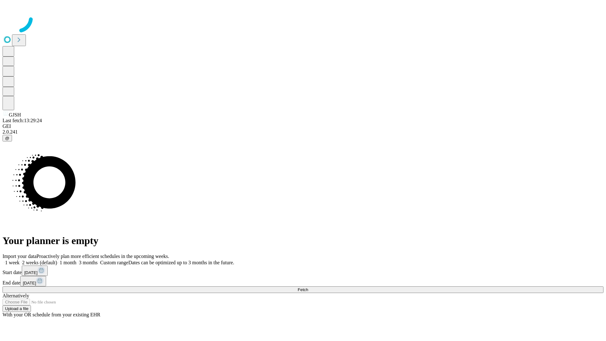 Image resolution: width=606 pixels, height=341 pixels. What do you see at coordinates (22, 120) in the screenshot?
I see `span: Last fetch: 13:29:24` at bounding box center [22, 120].